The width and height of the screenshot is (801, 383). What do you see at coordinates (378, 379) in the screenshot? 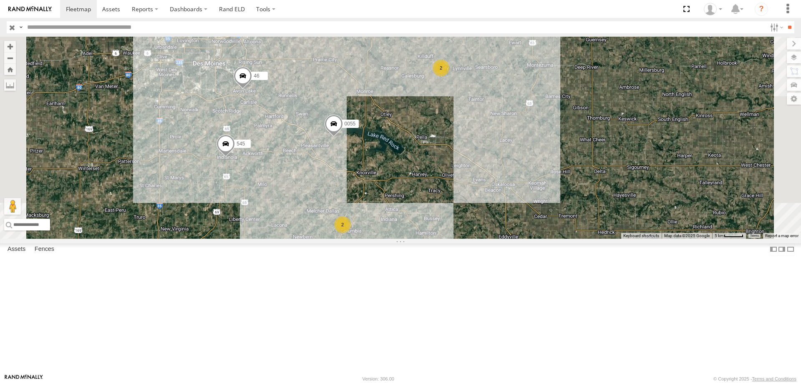
I see `div: Version: 306.00` at bounding box center [378, 379].